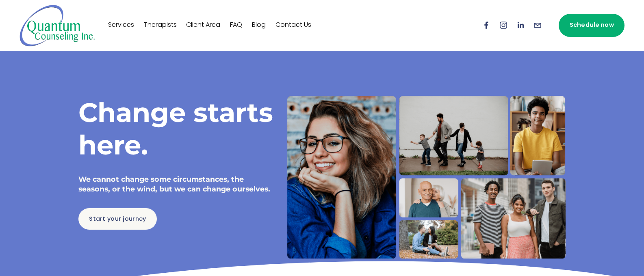 The image size is (644, 276). I want to click on a: Start your journey, so click(118, 219).